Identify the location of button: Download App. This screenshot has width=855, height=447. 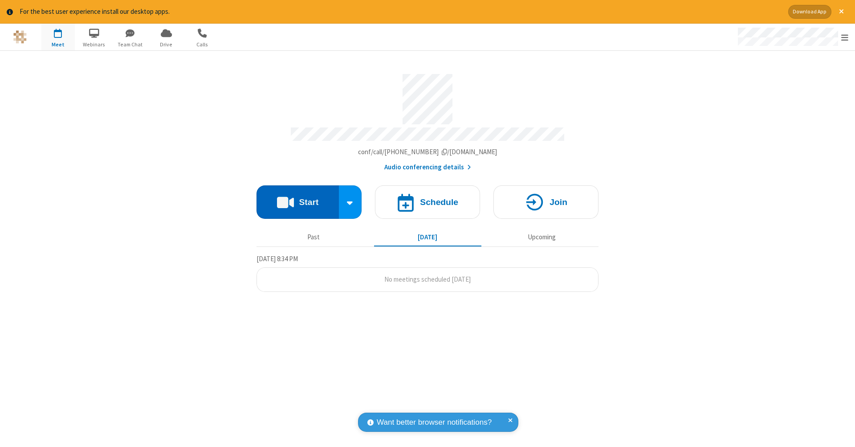
(809, 12).